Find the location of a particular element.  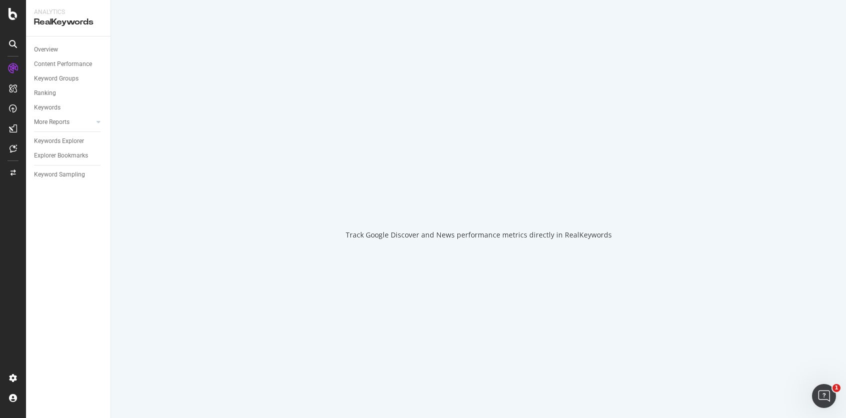

a: Content Performance is located at coordinates (69, 64).